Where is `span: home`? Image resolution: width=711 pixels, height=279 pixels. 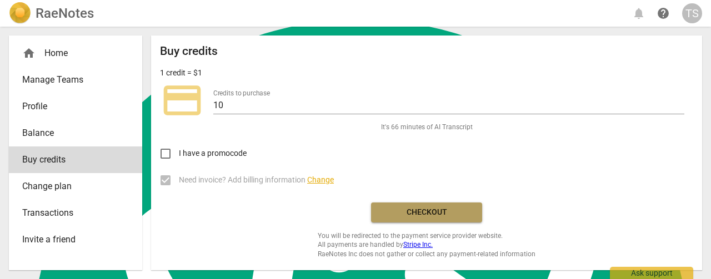
span: home is located at coordinates (29, 53).